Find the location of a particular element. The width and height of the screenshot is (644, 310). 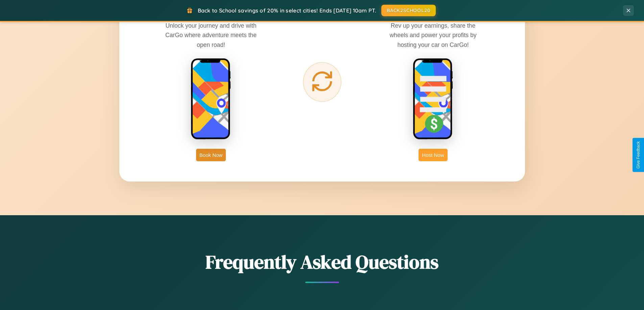

p: Rev up your earnings, share the wheels and power your profits by hosting your car on CarGo! is located at coordinates (433, 35).